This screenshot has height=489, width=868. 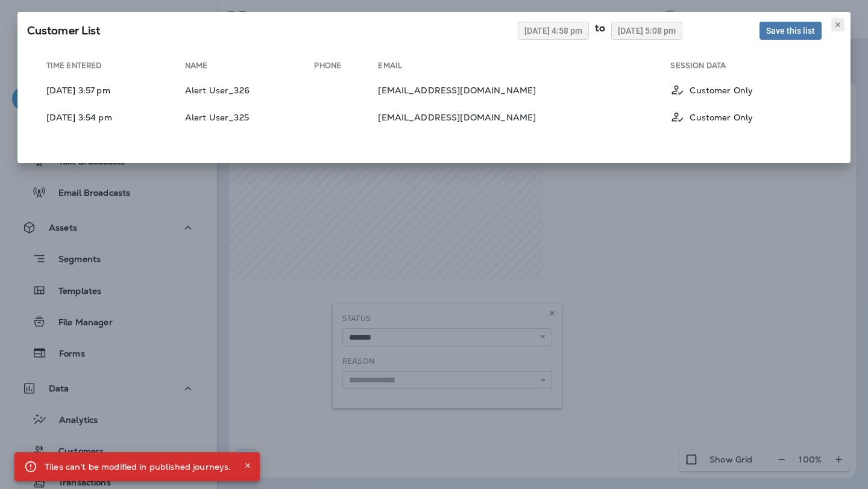 I want to click on th: Time Entered, so click(x=111, y=68).